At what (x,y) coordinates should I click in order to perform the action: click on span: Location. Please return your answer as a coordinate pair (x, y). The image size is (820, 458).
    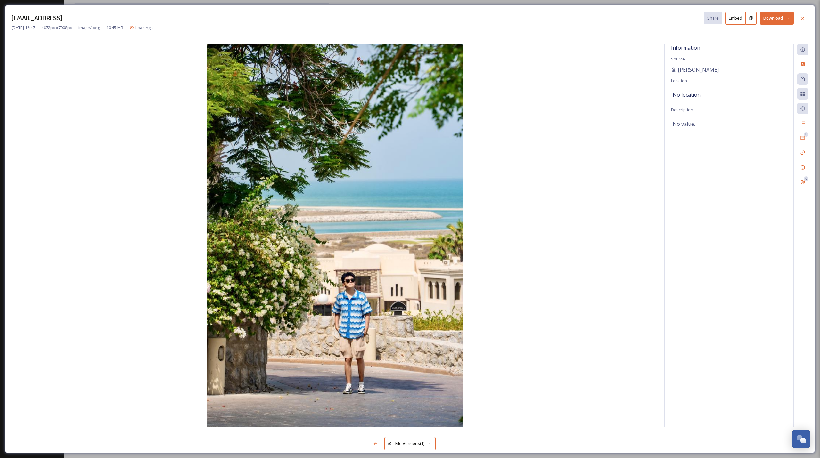
    Looking at the image, I should click on (679, 81).